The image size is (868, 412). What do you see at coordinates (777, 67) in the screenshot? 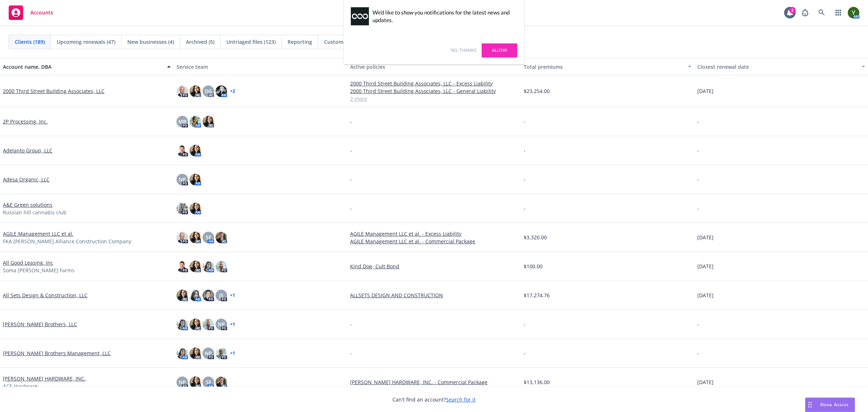
I see `div: Closest renewal date` at bounding box center [777, 67].